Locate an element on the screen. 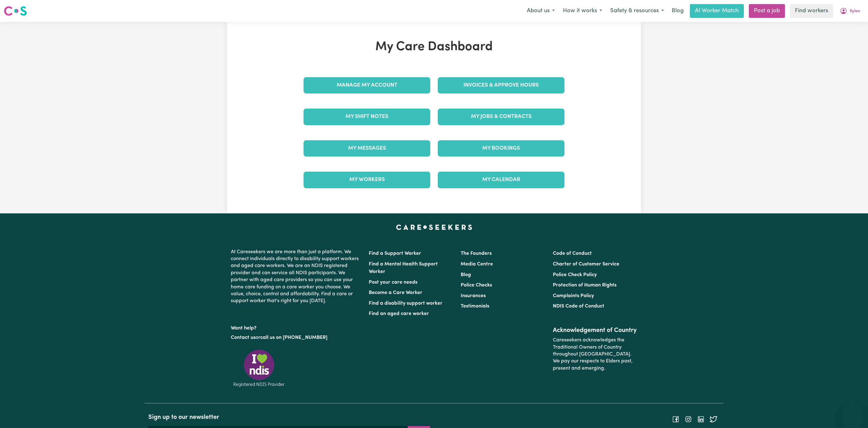  a: My Jobs & Contracts is located at coordinates (501, 117).